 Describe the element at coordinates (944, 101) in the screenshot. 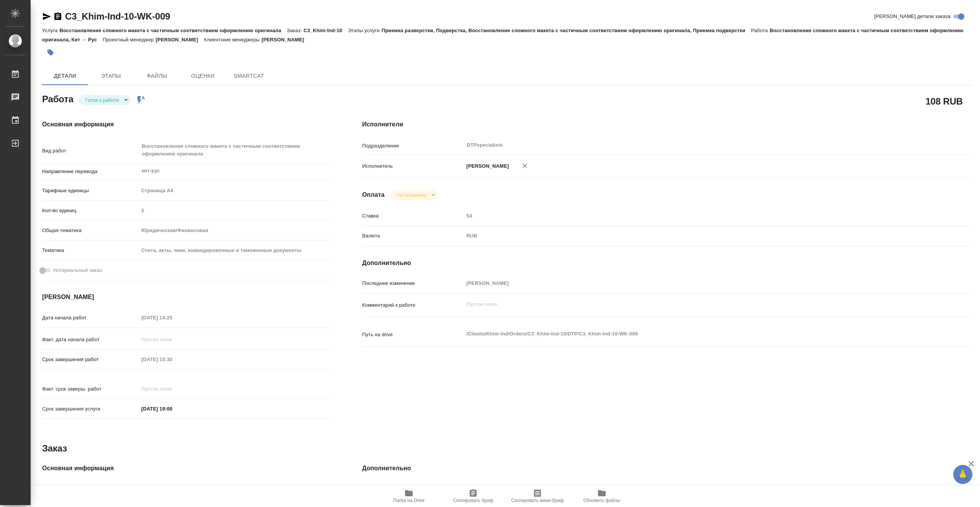

I see `h2: 108 RUB` at that location.